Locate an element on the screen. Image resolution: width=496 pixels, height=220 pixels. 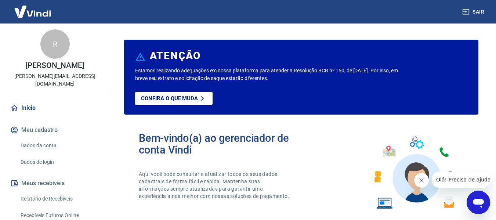
img: Imagem de um avatar masculino com diversos icones exemplificando as funcionalidades do gerenciado... is located at coordinates (416, 173).